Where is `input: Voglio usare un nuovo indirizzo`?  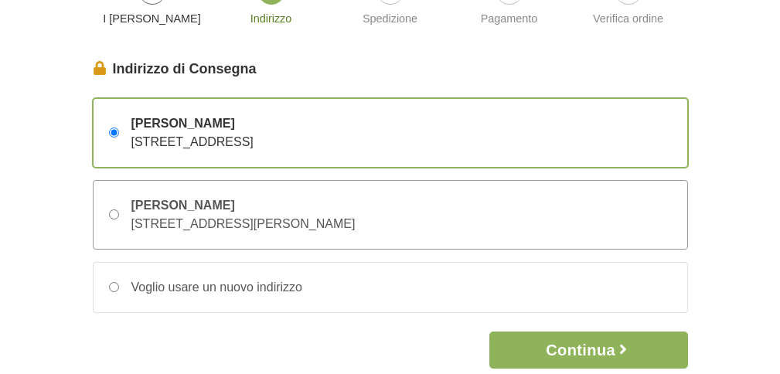
input: Voglio usare un nuovo indirizzo is located at coordinates (114, 287).